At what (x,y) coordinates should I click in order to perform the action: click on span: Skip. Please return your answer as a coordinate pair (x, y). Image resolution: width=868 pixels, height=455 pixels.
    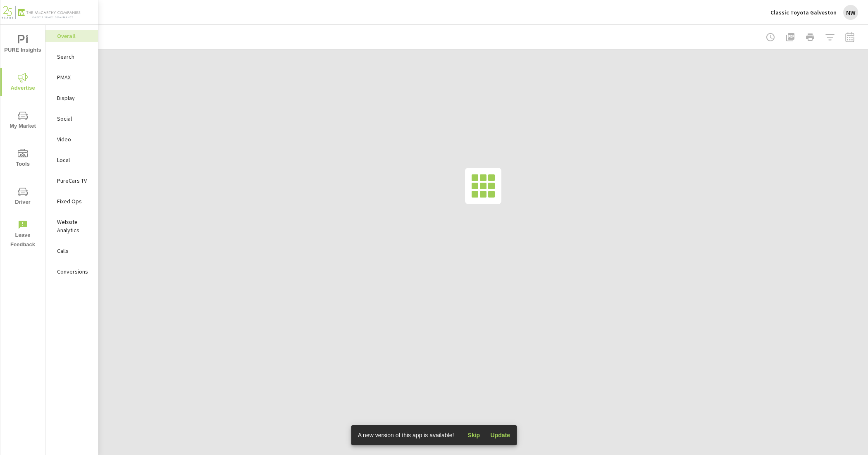
    Looking at the image, I should click on (474, 435).